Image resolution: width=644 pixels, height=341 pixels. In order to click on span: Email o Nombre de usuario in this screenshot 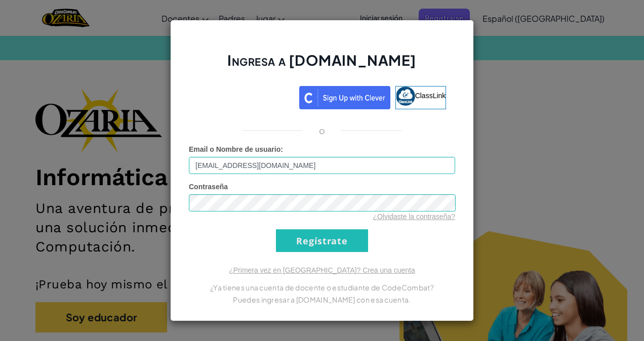, I will do `click(234, 149)`.